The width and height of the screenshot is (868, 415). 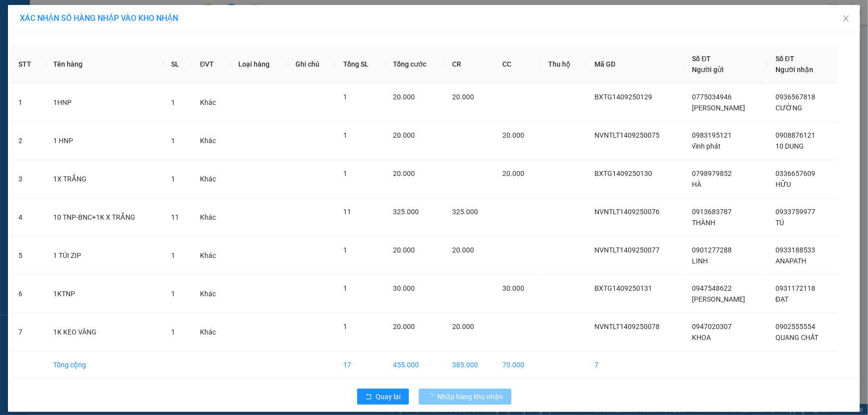 What do you see at coordinates (177, 64) in the screenshot?
I see `th: SL` at bounding box center [177, 64].